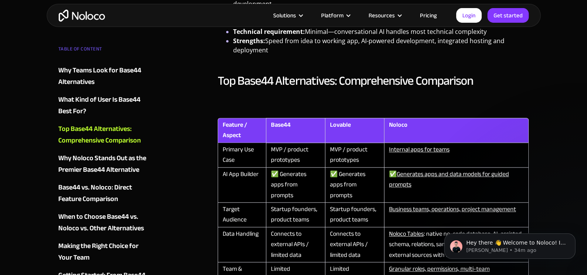  What do you see at coordinates (456, 245) in the screenshot?
I see `td: : native no-code database, AI-assisted schema, relations, sample data; also connects to external ...` at bounding box center [456, 245].